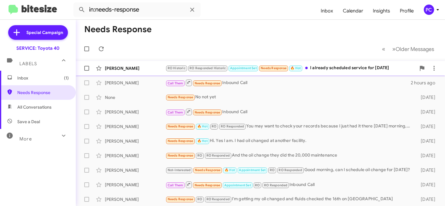 The height and width of the screenshot is (206, 445). What do you see at coordinates (135, 97) in the screenshot?
I see `div: None` at bounding box center [135, 97].